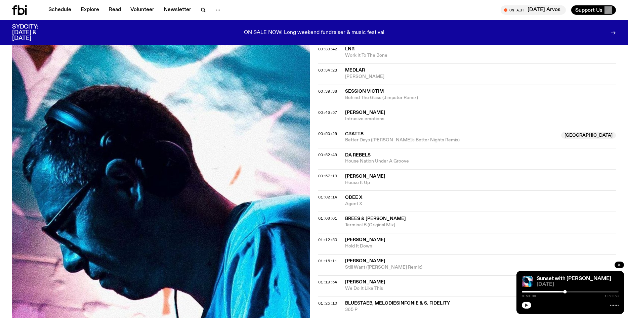 This screenshot has height=318, width=628. I want to click on span: 0:53:30, so click(529, 297).